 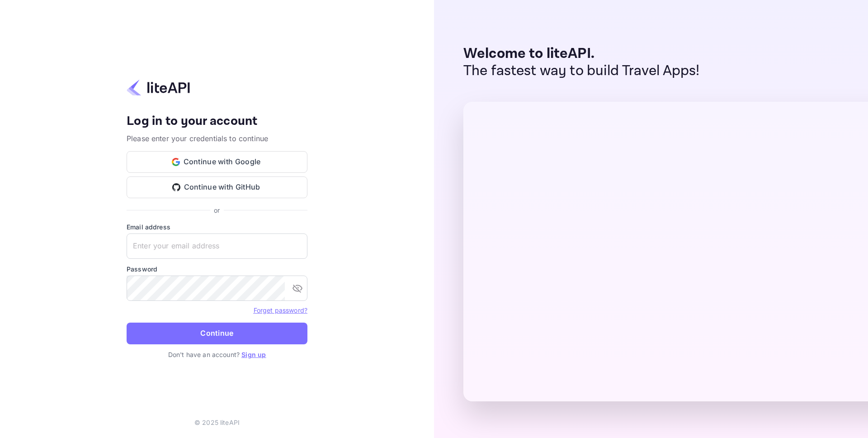 I want to click on p: Please enter your credentials to continue, so click(x=217, y=138).